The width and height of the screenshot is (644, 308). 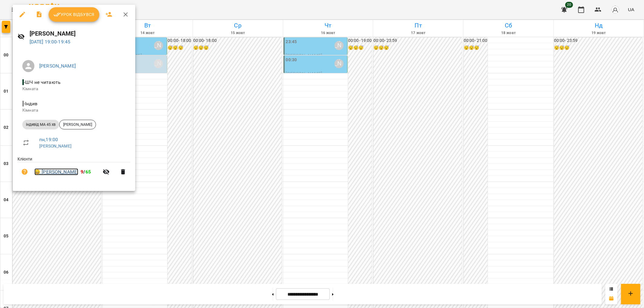 What do you see at coordinates (74, 15) in the screenshot?
I see `span: Урок відбувся` at bounding box center [74, 15].